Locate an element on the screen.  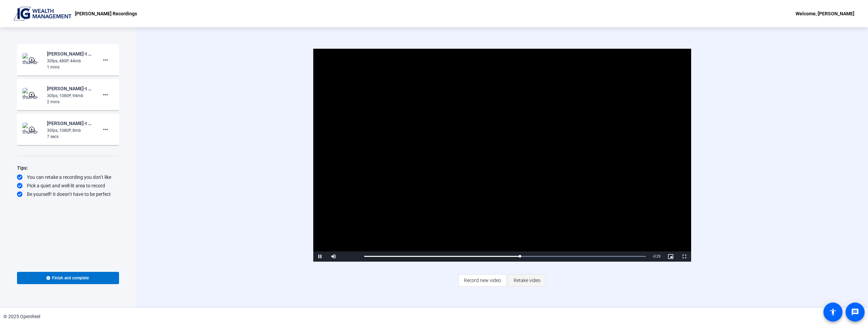
div: You can retake a recording you don’t like is located at coordinates (68, 177).